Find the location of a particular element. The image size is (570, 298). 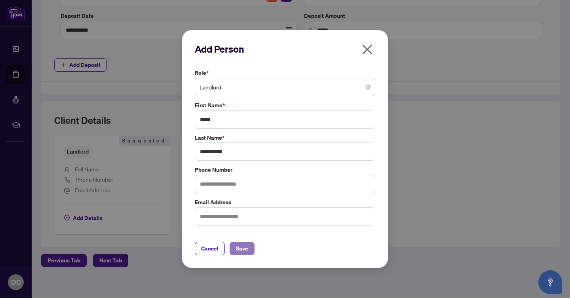

button: Save is located at coordinates (242, 248).